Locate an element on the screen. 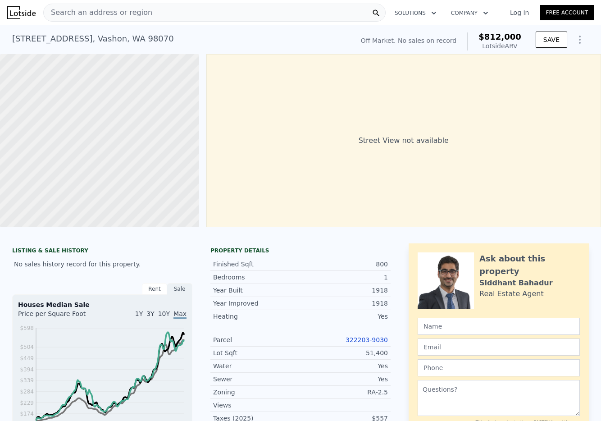  div: Property details is located at coordinates (300, 250).